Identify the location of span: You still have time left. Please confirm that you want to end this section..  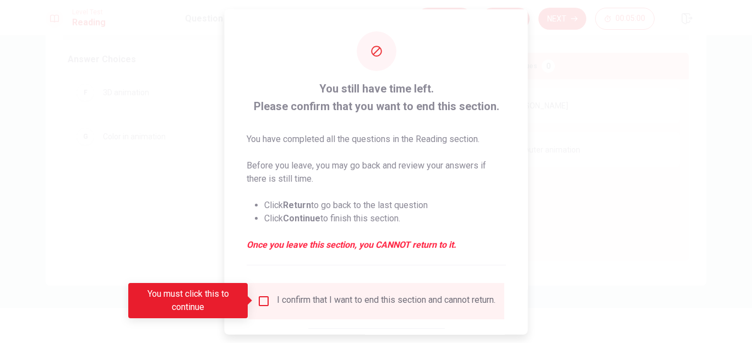
(376, 97).